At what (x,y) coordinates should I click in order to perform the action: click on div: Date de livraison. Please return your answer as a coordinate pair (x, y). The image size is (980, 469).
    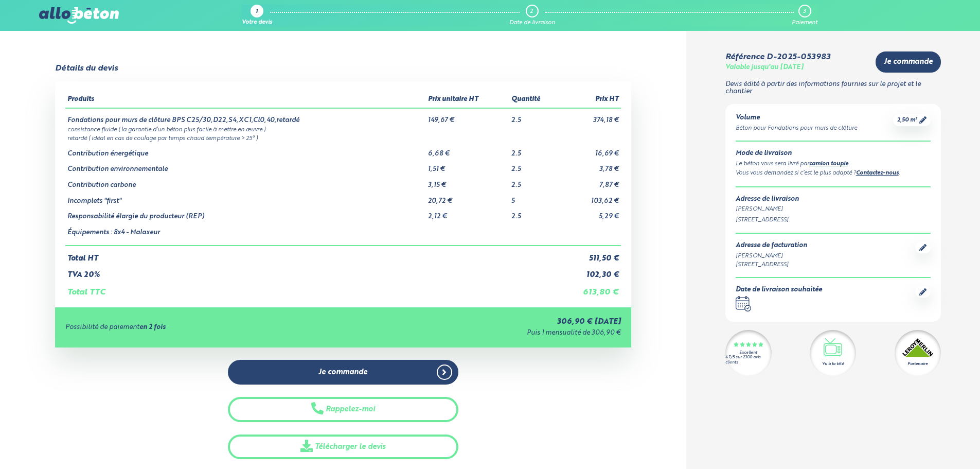
    Looking at the image, I should click on (532, 23).